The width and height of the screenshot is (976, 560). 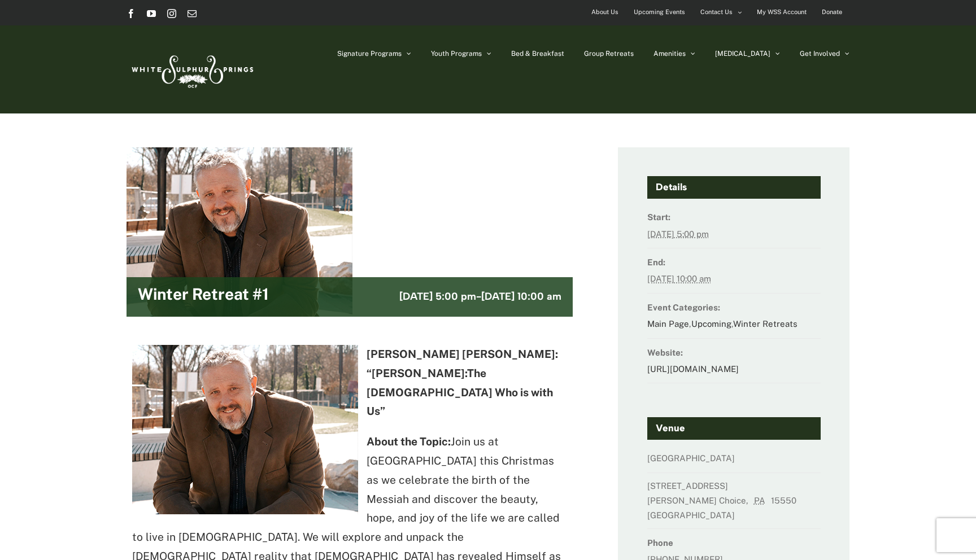 I want to click on abbr: 2025-12-26, so click(x=679, y=278).